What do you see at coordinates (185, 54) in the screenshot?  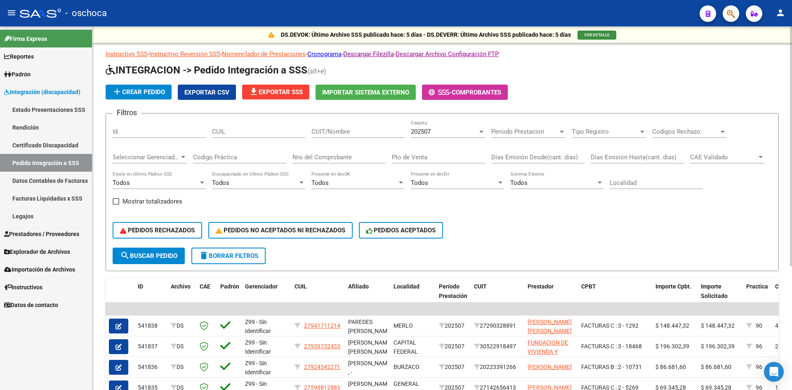 I see `a: Instructivo Reversión SSS` at bounding box center [185, 54].